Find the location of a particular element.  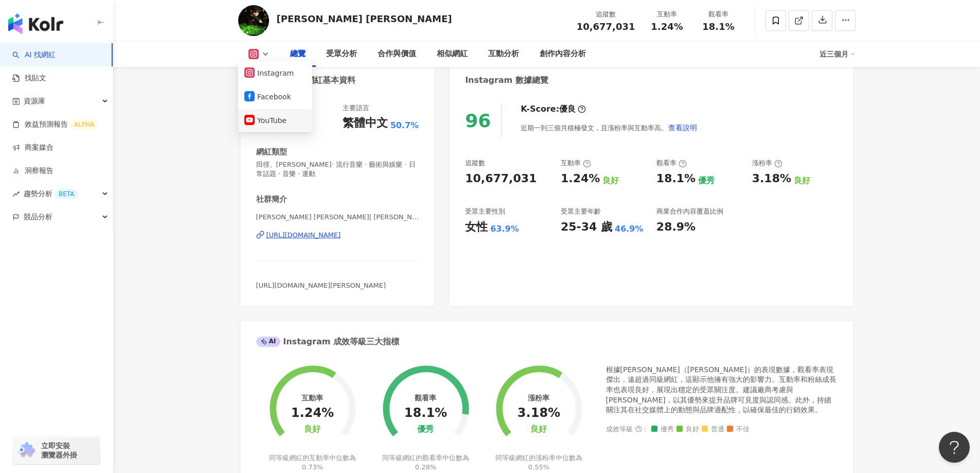

div: 合作與價值 is located at coordinates (397, 54).